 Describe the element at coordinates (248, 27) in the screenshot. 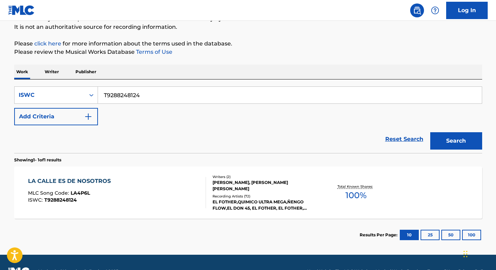

I see `p: It is not an authoritative source for recording information.` at that location.